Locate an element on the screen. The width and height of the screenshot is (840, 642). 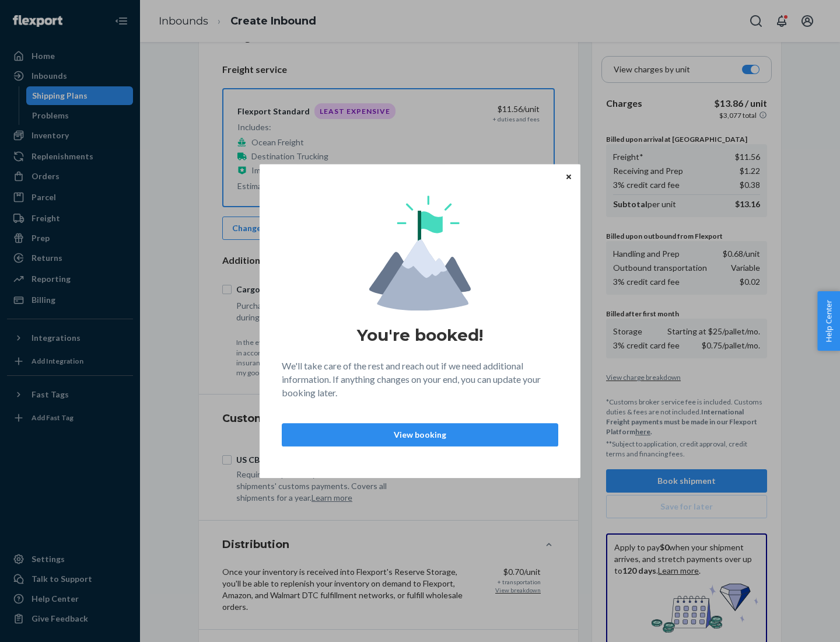
img: svg+xml,%3Csvg%20viewBox%3D%220%200%20174%20197%22%20fill%3D%22none%22%20xmlns%3D%22http%3A%2F%2F... is located at coordinates (420, 253).